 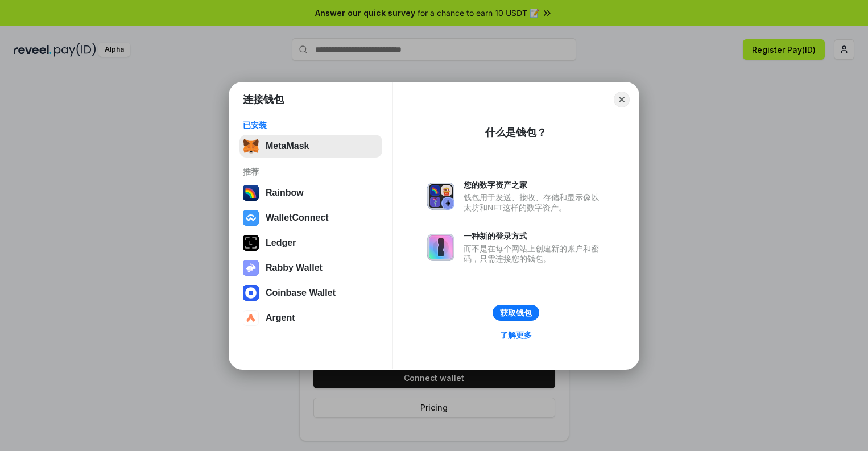 What do you see at coordinates (251, 243) in the screenshot?
I see `img: svg+xml,%3Csvg%20xmlns%3D%22http%3A%2F%2Fwww.w3.org%2F2000%2Fsvg%22%20width%3D%2228%22%20height%3...` at bounding box center [251, 243].